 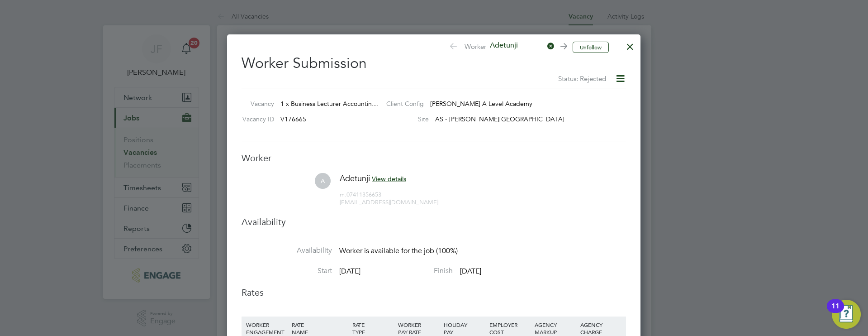 What do you see at coordinates (507, 47) in the screenshot?
I see `span: Worker` at bounding box center [507, 47].